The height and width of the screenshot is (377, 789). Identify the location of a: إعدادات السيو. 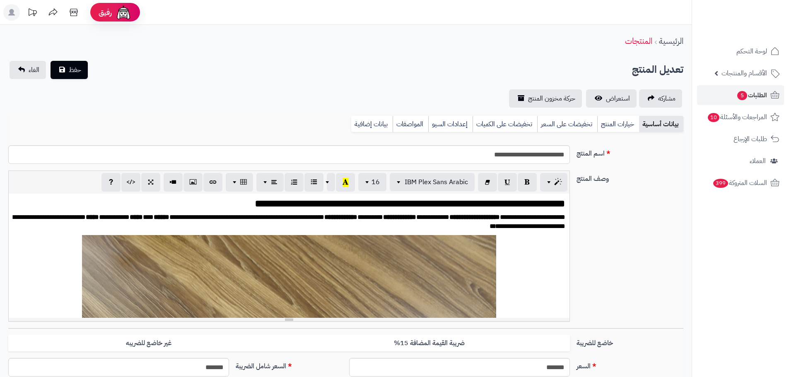
(450, 124).